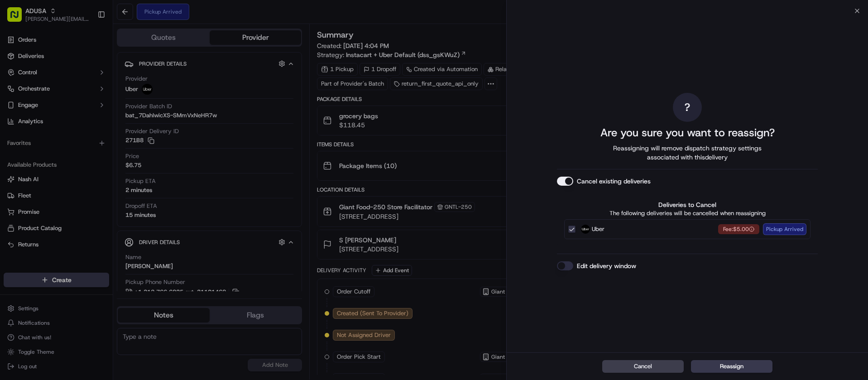 Image resolution: width=868 pixels, height=380 pixels. I want to click on p: The following deliveries will be cancelled when reassigning, so click(687, 214).